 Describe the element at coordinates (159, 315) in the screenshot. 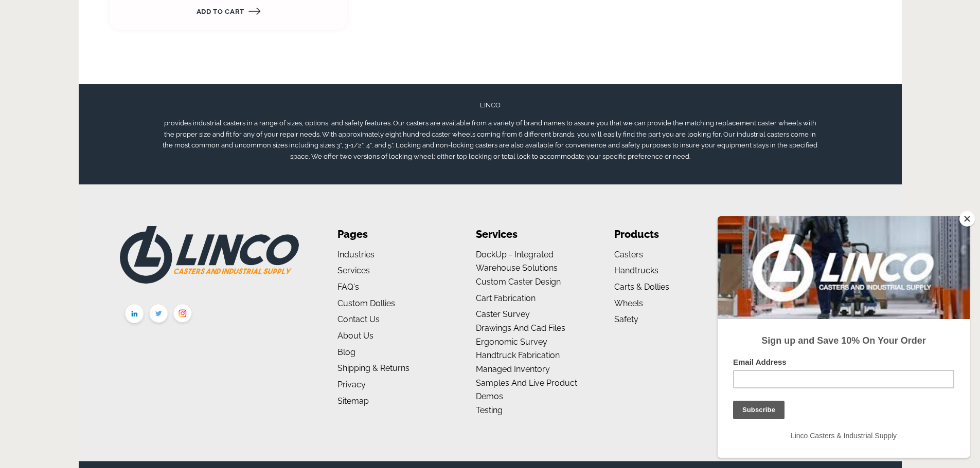

I see `img: twitter.png` at that location.